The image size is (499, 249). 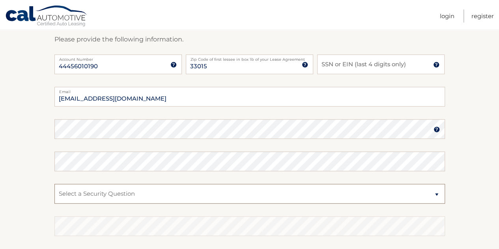 I want to click on input: Account Number, so click(x=118, y=64).